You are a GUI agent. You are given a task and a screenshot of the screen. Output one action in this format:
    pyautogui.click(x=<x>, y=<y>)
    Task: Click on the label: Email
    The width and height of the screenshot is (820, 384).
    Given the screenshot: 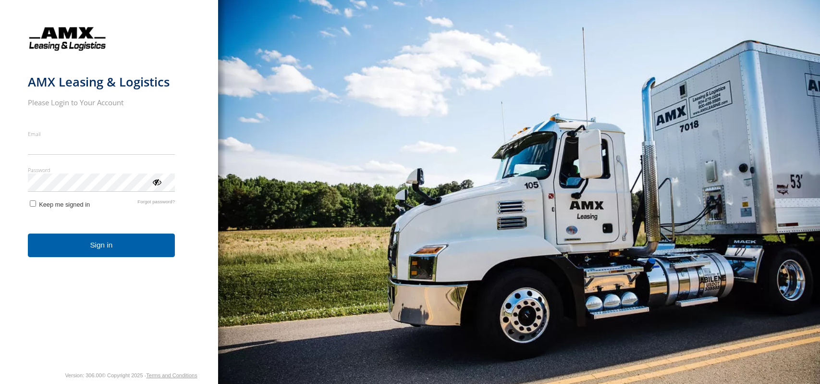 What is the action you would take?
    pyautogui.click(x=101, y=134)
    